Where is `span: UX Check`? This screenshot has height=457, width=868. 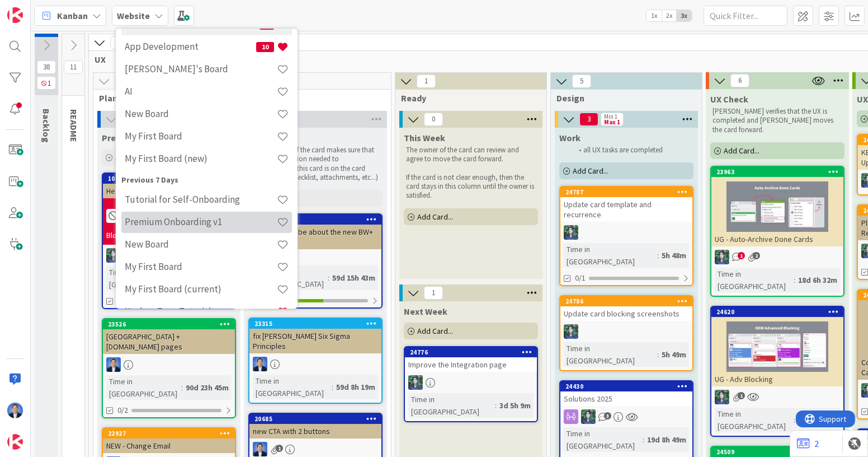
span: UX Check is located at coordinates (730, 99).